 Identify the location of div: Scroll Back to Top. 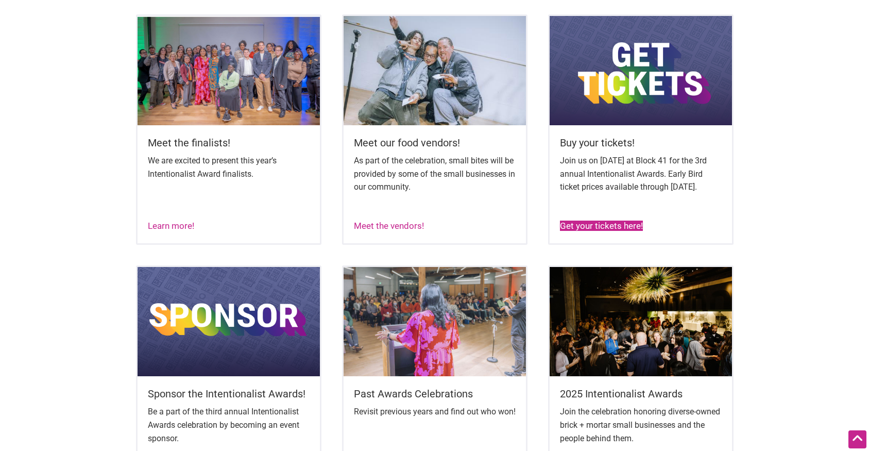
(857, 439).